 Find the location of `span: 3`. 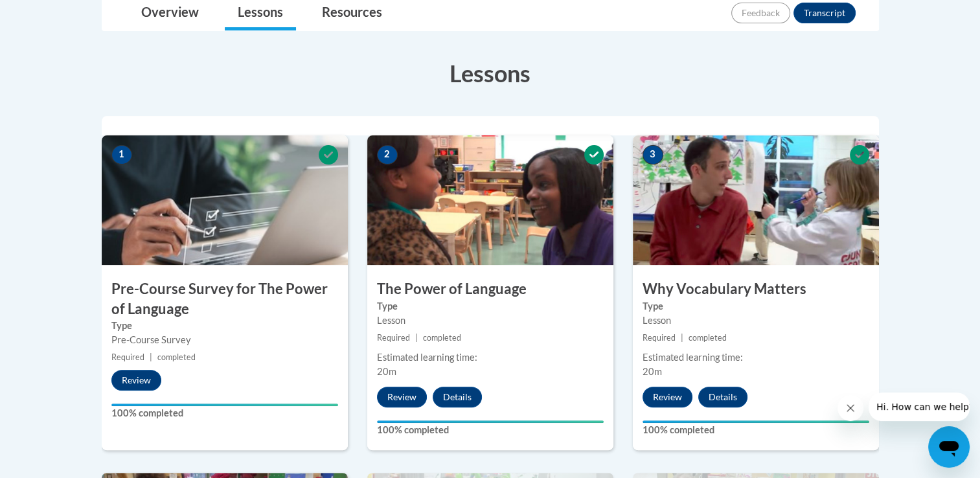

span: 3 is located at coordinates (653, 155).